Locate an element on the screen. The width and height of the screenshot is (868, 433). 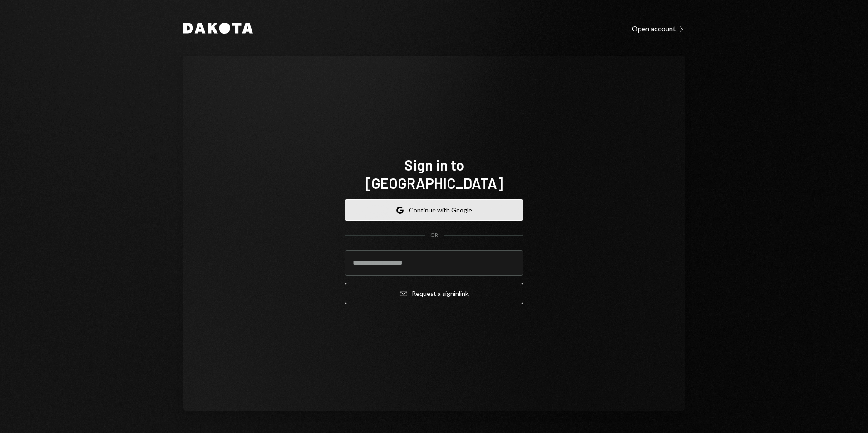
div: Open account is located at coordinates (658, 29).